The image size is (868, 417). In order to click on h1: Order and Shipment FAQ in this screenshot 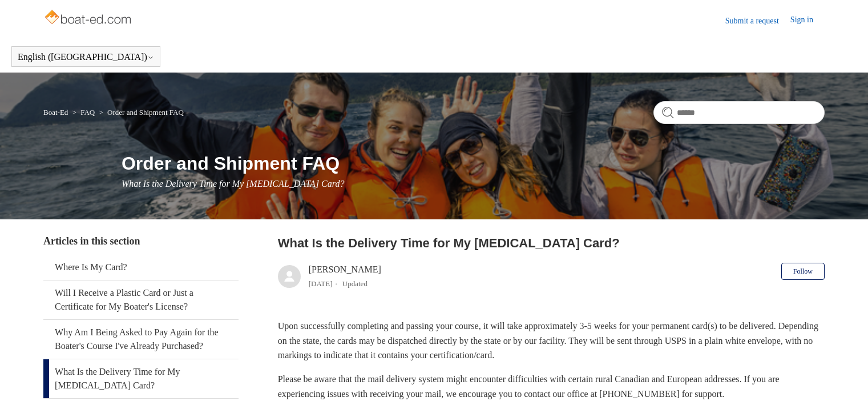, I will do `click(473, 163)`.